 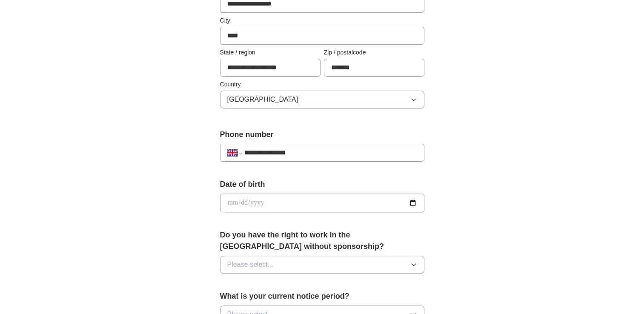 I want to click on label: Zip / postalcode, so click(x=374, y=52).